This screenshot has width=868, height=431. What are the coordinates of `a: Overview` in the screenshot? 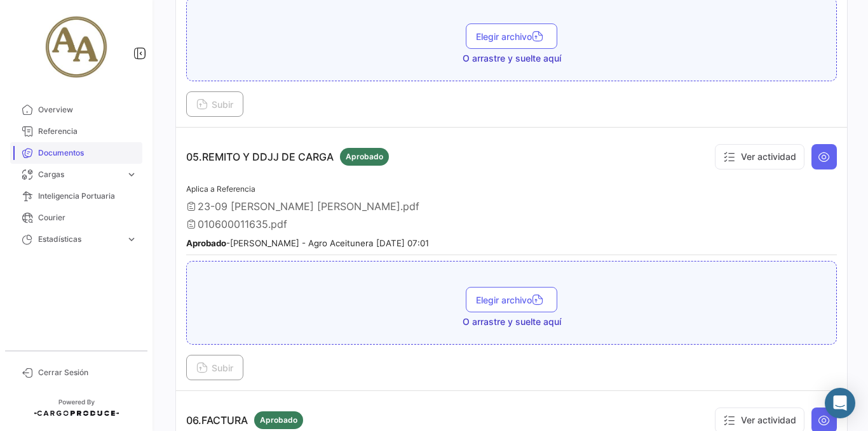 It's located at (76, 110).